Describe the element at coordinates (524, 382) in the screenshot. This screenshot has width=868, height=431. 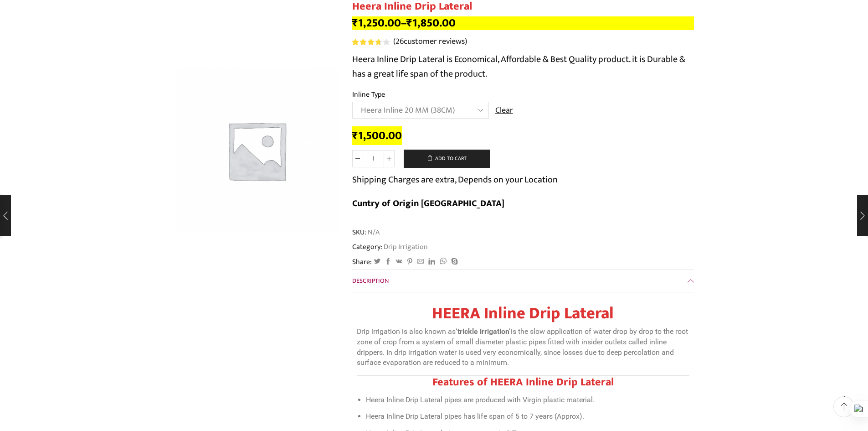
I see `strong: Features of HEERA Inline Drip Lateral` at that location.